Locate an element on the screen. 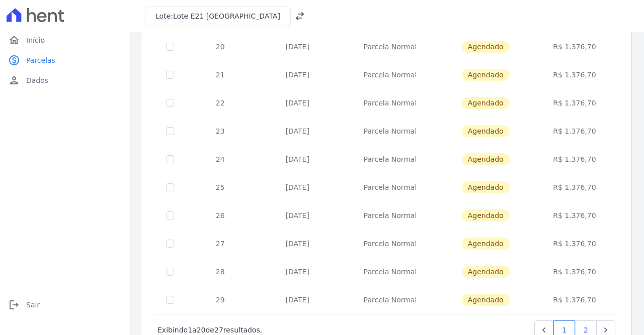  td: 27 is located at coordinates (220, 244).